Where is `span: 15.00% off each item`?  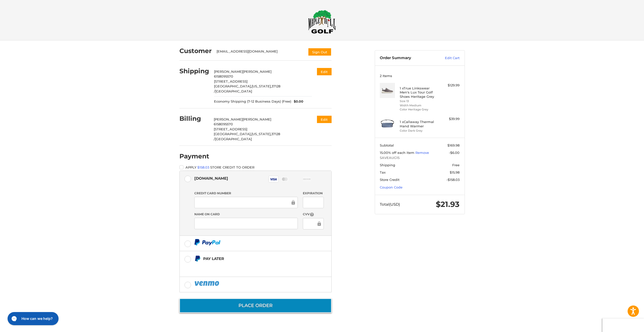
span: 15.00% off each item is located at coordinates (397, 153).